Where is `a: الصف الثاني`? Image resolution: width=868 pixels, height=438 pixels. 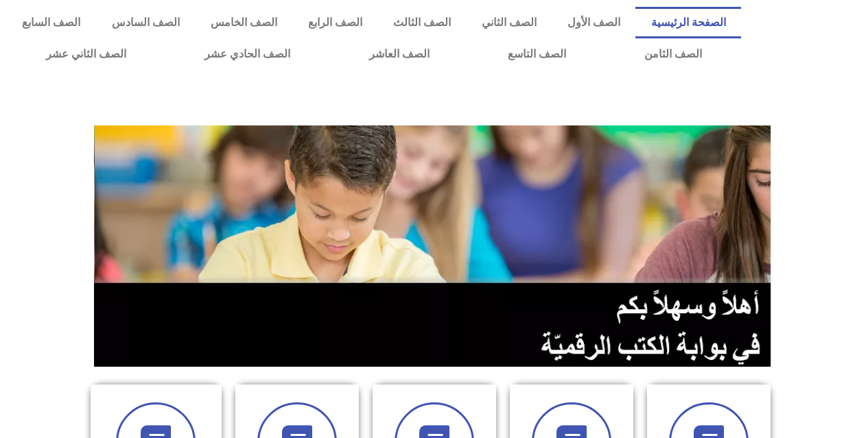
a: الصف الثاني is located at coordinates (508, 23).